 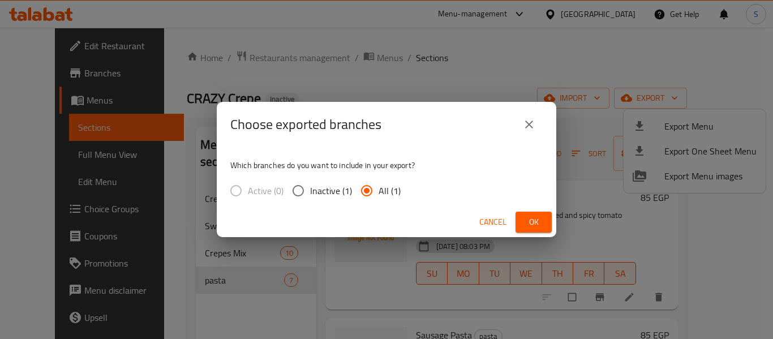 What do you see at coordinates (331, 191) in the screenshot?
I see `span: Inactive (1)` at bounding box center [331, 191].